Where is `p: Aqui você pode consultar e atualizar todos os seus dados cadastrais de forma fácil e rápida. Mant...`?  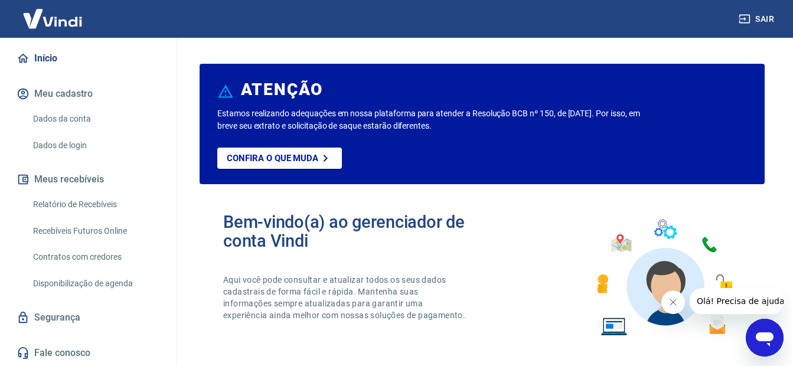 p: Aqui você pode consultar e atualizar todos os seus dados cadastrais de forma fácil e rápida. Mant... is located at coordinates (345, 298).